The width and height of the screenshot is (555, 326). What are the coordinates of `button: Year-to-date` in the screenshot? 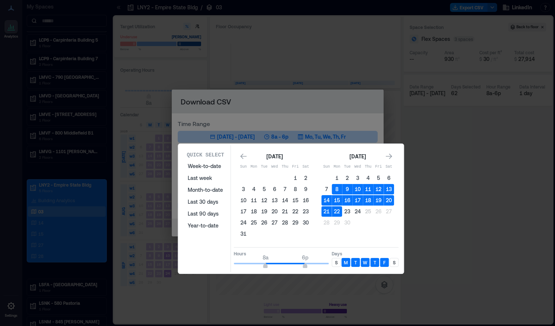 It's located at (205, 225).